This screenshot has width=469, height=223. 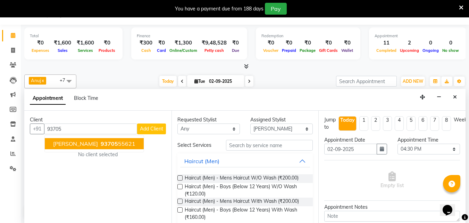 What do you see at coordinates (366, 81) in the screenshot?
I see `input: Search Appointment` at bounding box center [366, 81].